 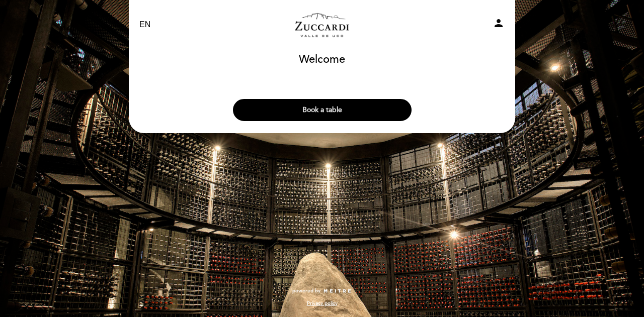 I want to click on i: person, so click(x=499, y=23).